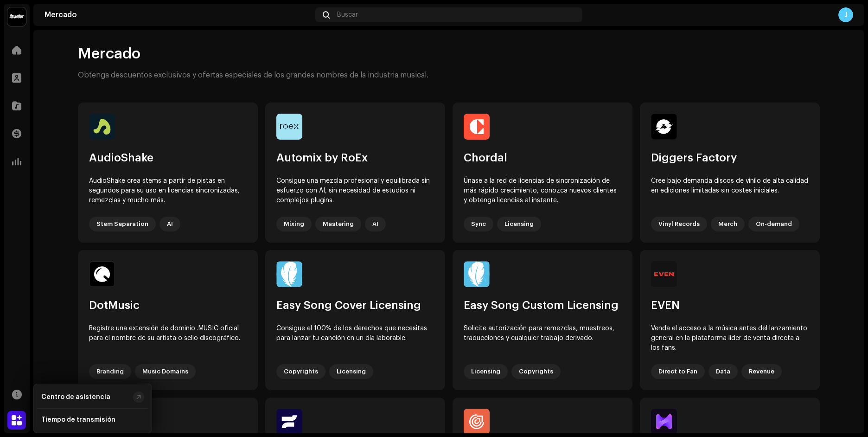 This screenshot has height=437, width=868. Describe the element at coordinates (102, 126) in the screenshot. I see `img: 2fd7bcad-6c73-4393-bbe1-37a2d9795fdd` at that location.